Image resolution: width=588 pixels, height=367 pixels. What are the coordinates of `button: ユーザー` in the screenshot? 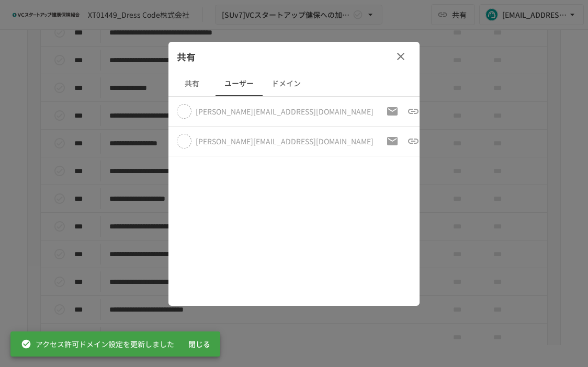 It's located at (239, 84).